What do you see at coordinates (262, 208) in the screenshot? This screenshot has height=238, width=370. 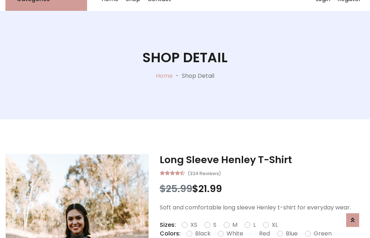 I see `p: Soft and comfortable long sleeve Henley t-shirt for everyday wear.` at bounding box center [262, 208].